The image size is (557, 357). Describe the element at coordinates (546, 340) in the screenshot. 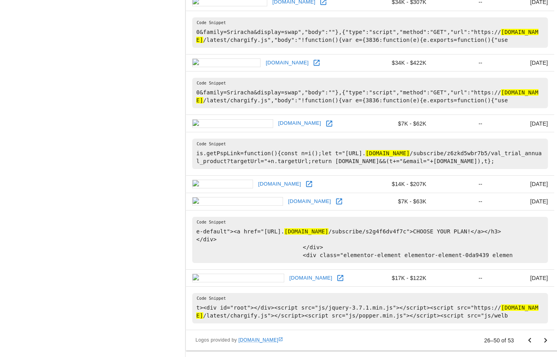

I see `button: Go to next page` at that location.